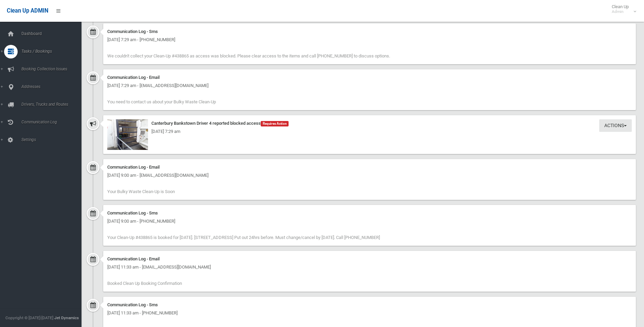  What do you see at coordinates (53, 34) in the screenshot?
I see `span: Dashboard` at bounding box center [53, 34].